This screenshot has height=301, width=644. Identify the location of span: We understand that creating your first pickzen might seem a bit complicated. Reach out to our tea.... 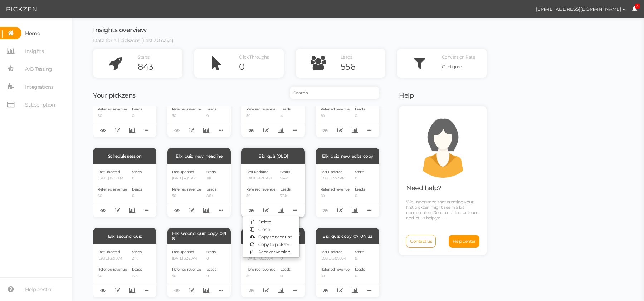
(442, 210).